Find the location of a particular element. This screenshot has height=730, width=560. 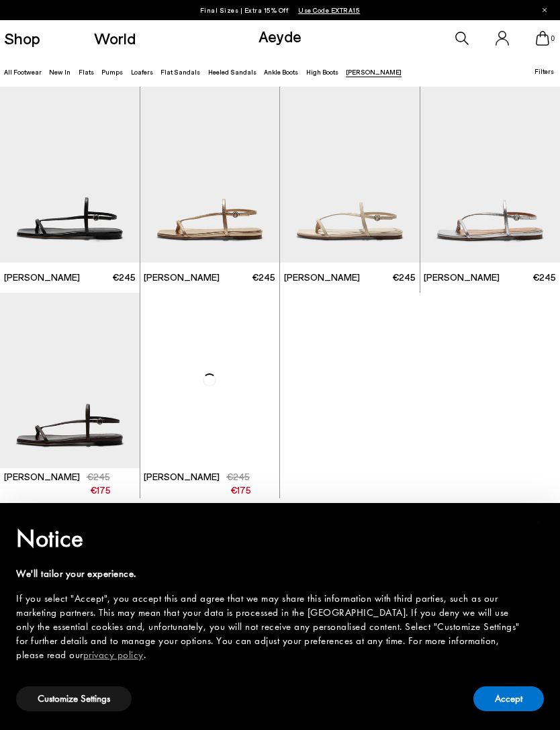

a: Aeyde is located at coordinates (280, 36).